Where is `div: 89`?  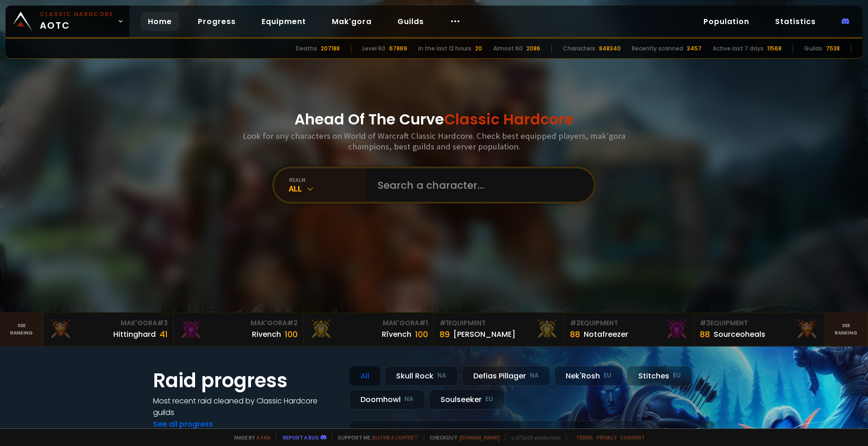 div: 89 is located at coordinates (444, 334).